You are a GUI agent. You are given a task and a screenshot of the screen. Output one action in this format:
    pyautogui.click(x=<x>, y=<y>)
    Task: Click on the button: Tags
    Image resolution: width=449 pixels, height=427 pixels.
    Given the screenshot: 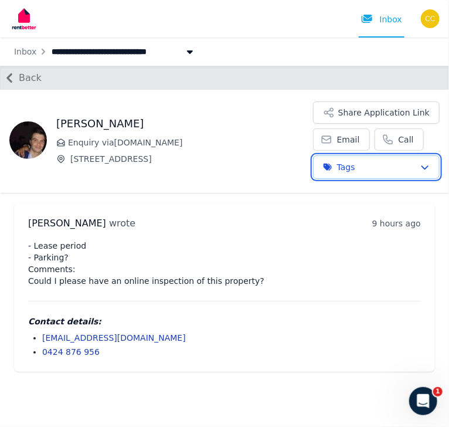 What is the action you would take?
    pyautogui.click(x=377, y=167)
    